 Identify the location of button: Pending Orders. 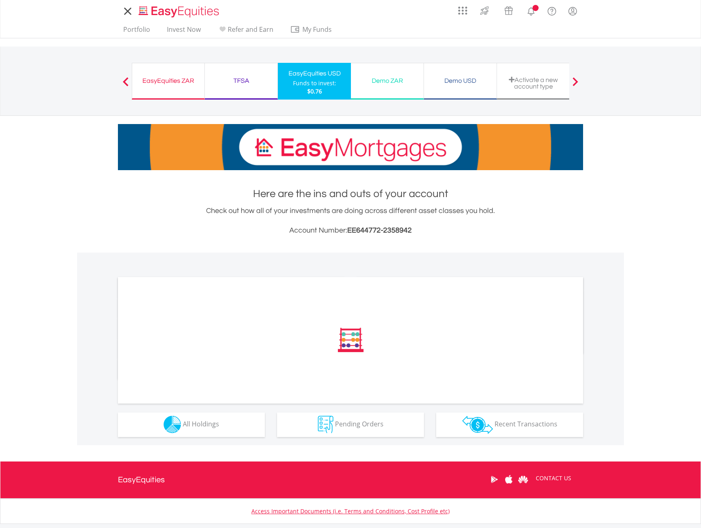
(351, 425).